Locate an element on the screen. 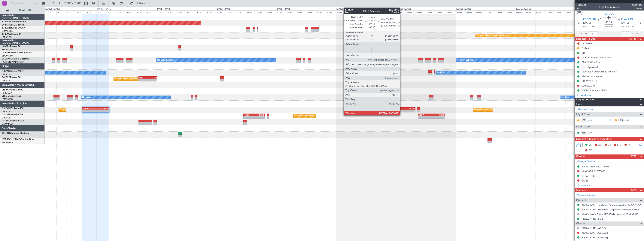 Image resolution: width=644 pixels, height=241 pixels. div: KLAX is located at coordinates (397, 109).